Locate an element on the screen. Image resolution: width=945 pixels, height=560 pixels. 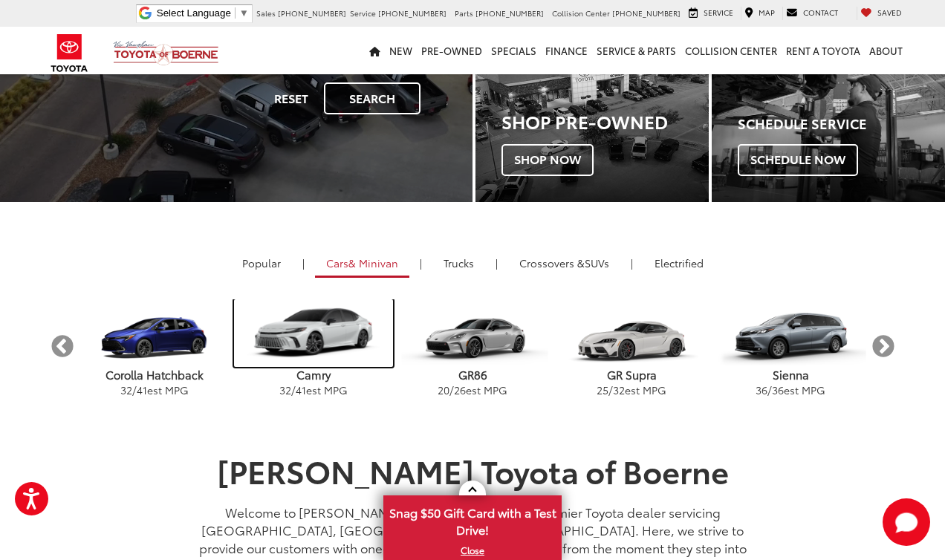
span: Map is located at coordinates (767, 12).